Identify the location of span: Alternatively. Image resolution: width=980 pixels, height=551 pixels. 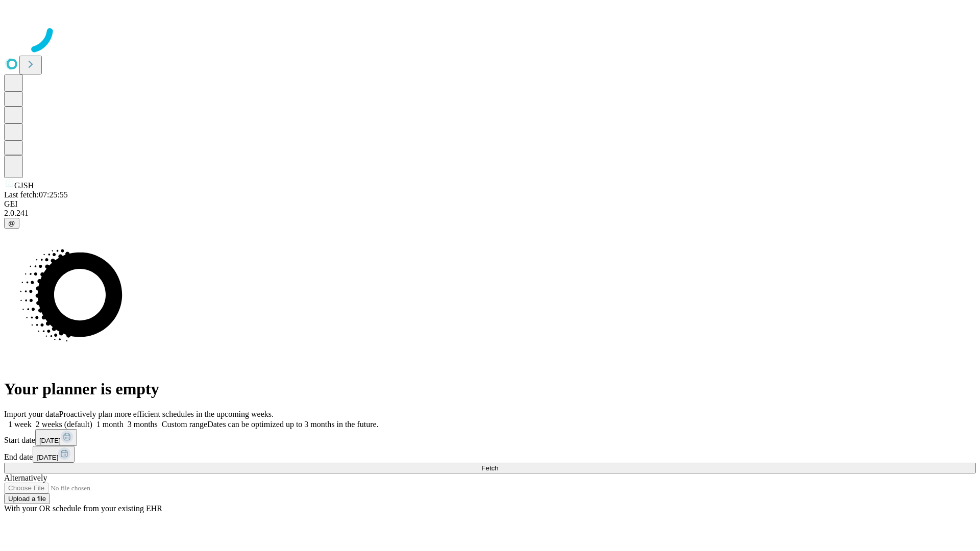
(26, 478).